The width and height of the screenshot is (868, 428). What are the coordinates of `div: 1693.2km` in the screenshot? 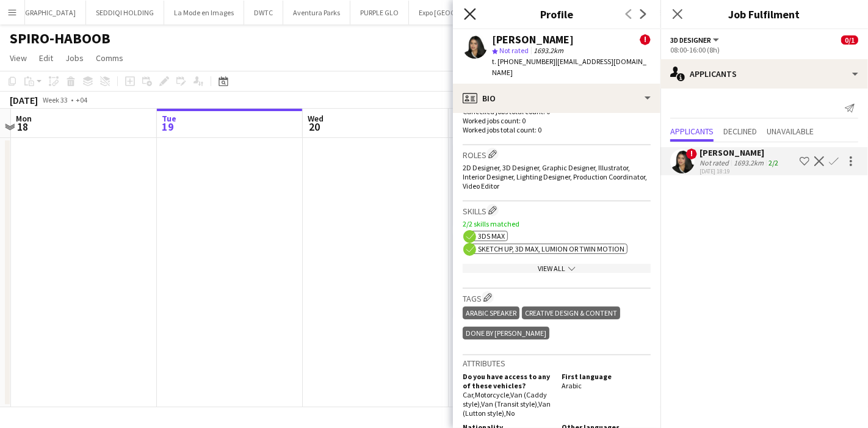 It's located at (749, 162).